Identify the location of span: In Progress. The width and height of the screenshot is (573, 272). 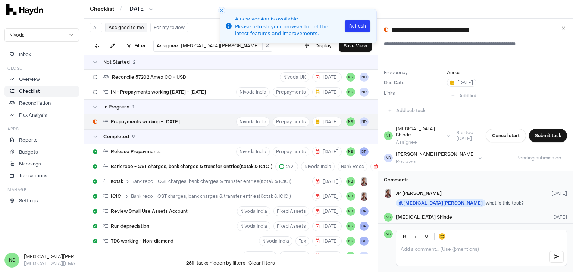
(116, 107).